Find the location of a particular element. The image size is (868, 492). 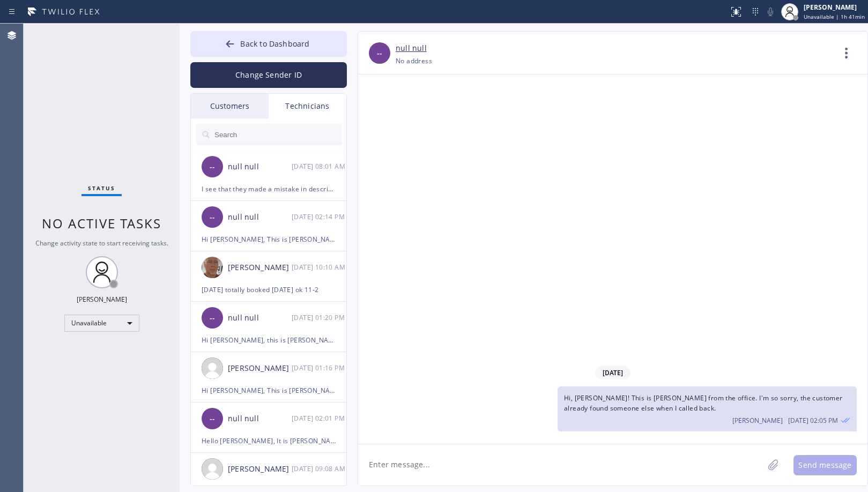

img: d5dde4b83224b5b0dfd88976ef15868e.jpg is located at coordinates (212, 267).